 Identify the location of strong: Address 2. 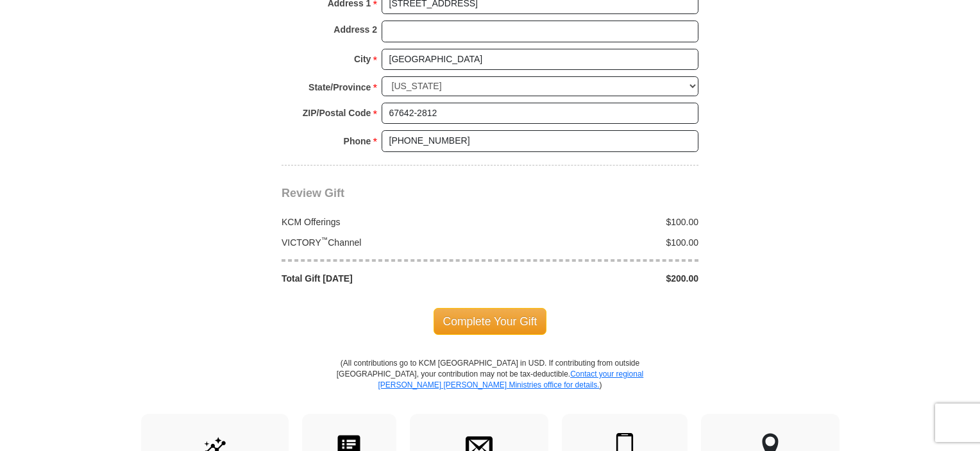
(355, 30).